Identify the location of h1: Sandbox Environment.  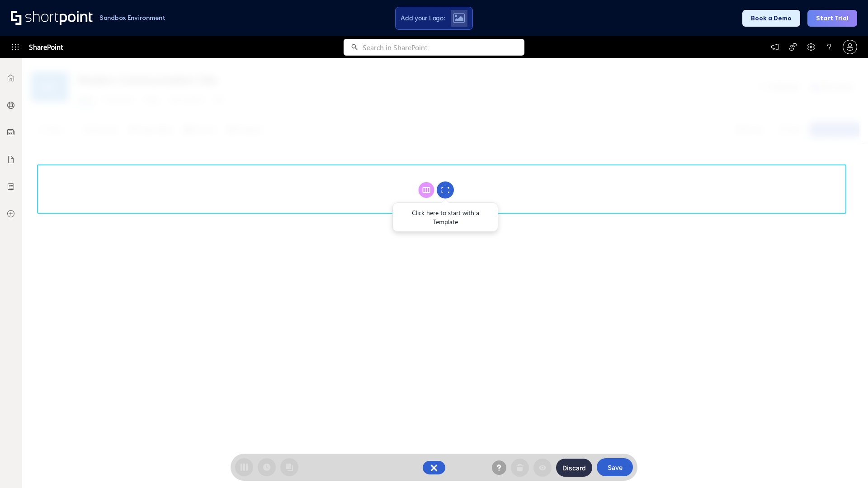
(133, 18).